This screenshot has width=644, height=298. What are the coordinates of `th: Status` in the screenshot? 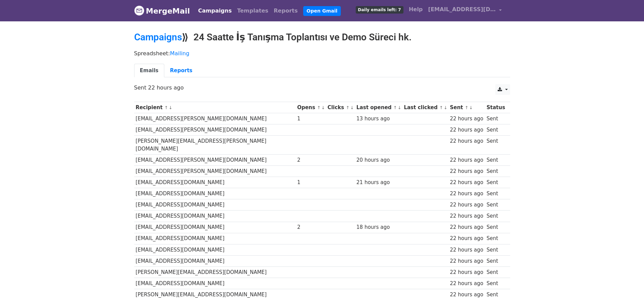 It's located at (496, 108).